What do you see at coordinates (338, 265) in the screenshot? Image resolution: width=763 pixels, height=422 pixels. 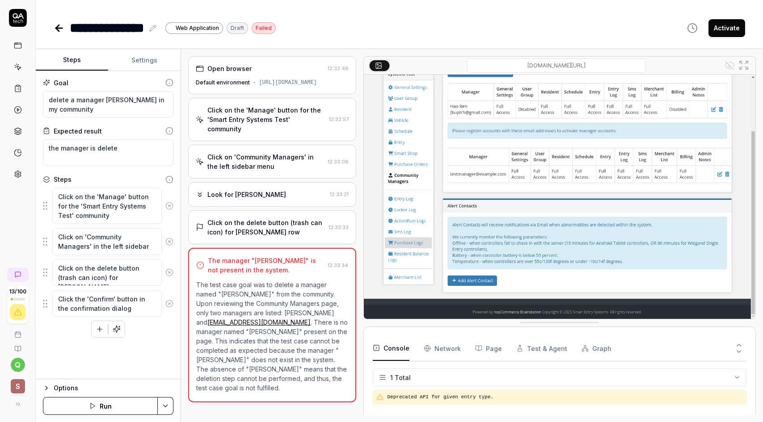 I see `time: 12:33:34` at bounding box center [338, 265].